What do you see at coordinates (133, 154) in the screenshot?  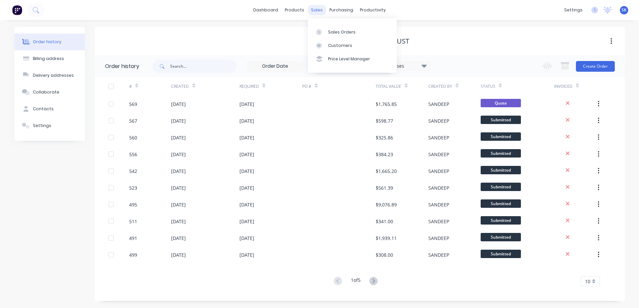 I see `div: 556` at bounding box center [133, 154].